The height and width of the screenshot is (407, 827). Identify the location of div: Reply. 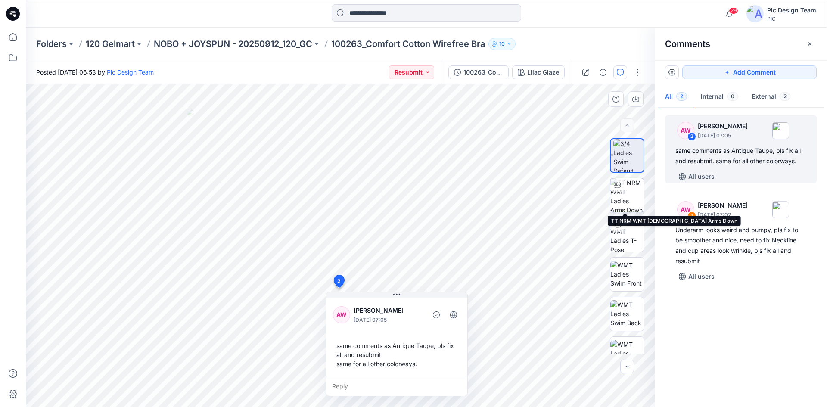
(397, 387).